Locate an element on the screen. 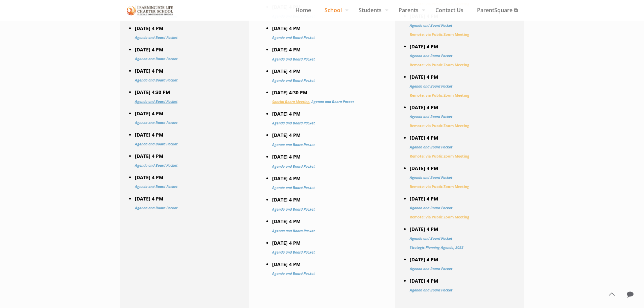 The height and width of the screenshot is (308, 644). a: Back to top icon is located at coordinates (612, 294).